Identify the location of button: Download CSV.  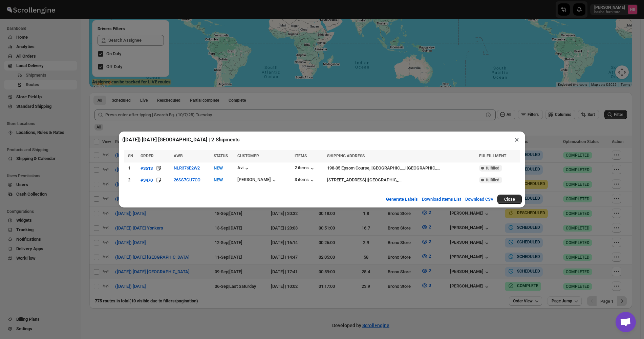
(480, 200).